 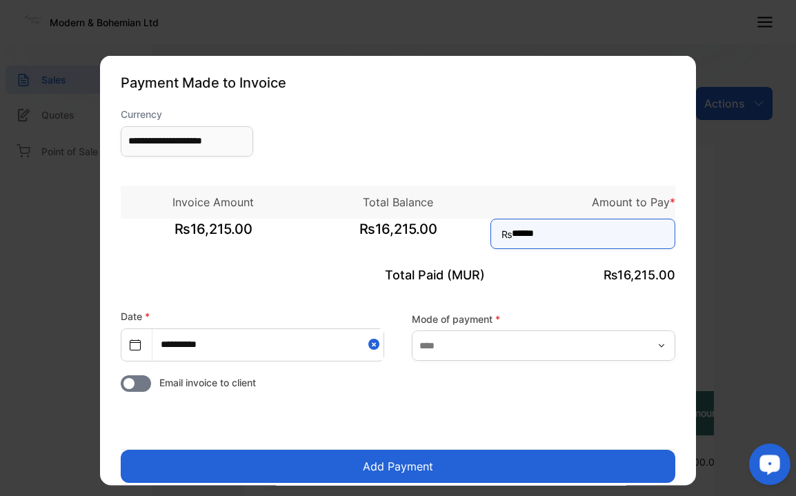 I want to click on span: Email invoice to client, so click(x=208, y=381).